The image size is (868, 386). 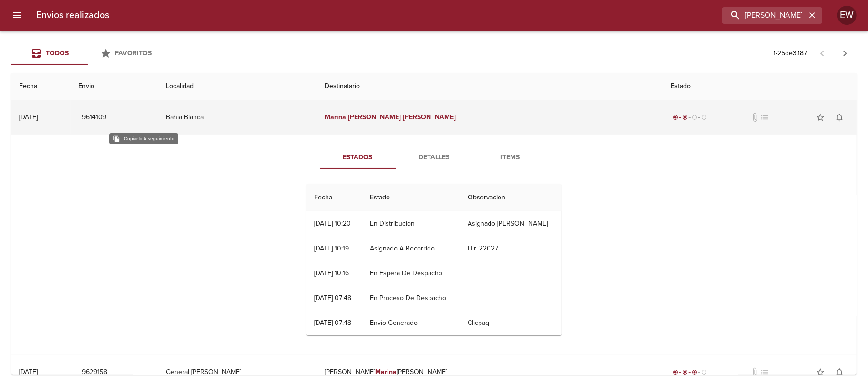 What do you see at coordinates (511, 249) in the screenshot?
I see `td: H.r. 22027` at bounding box center [511, 249].